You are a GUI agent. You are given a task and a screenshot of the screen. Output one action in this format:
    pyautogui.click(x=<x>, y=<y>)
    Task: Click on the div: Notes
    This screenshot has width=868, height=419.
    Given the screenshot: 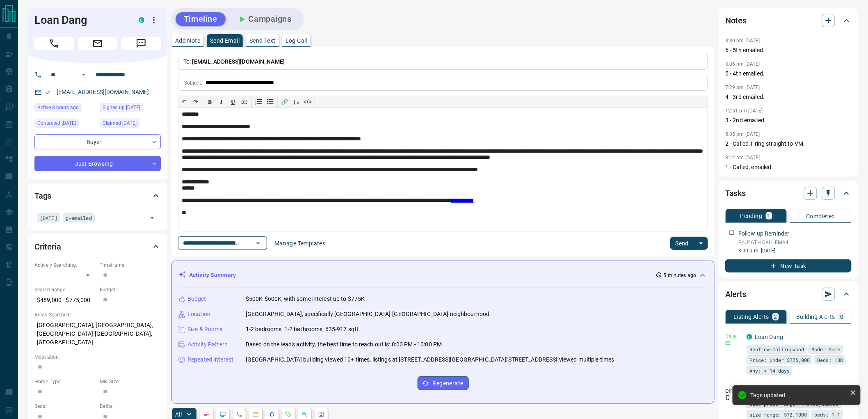 What is the action you would take?
    pyautogui.click(x=788, y=20)
    